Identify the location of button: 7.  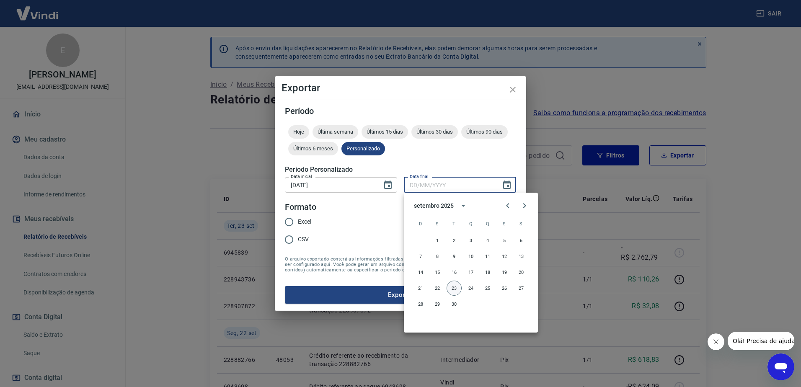
(421, 256).